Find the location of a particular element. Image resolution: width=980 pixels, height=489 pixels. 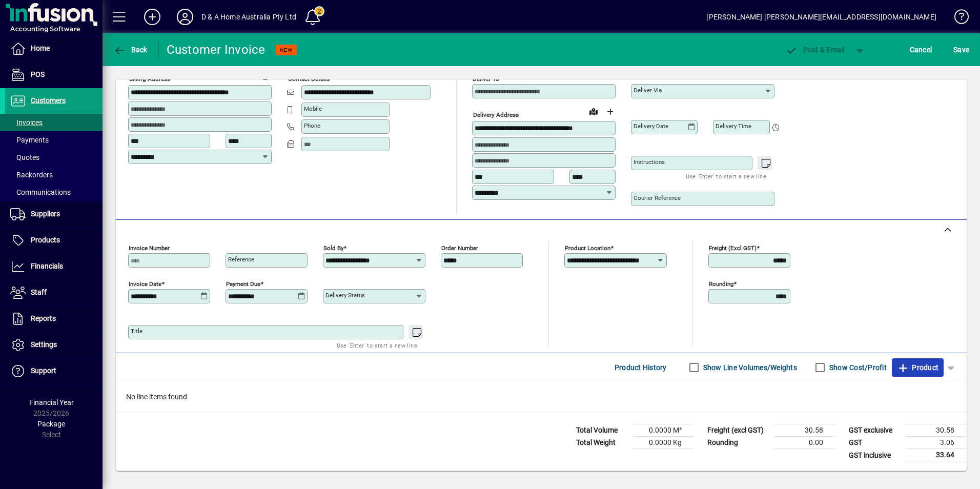

span: Support is located at coordinates (43, 370).